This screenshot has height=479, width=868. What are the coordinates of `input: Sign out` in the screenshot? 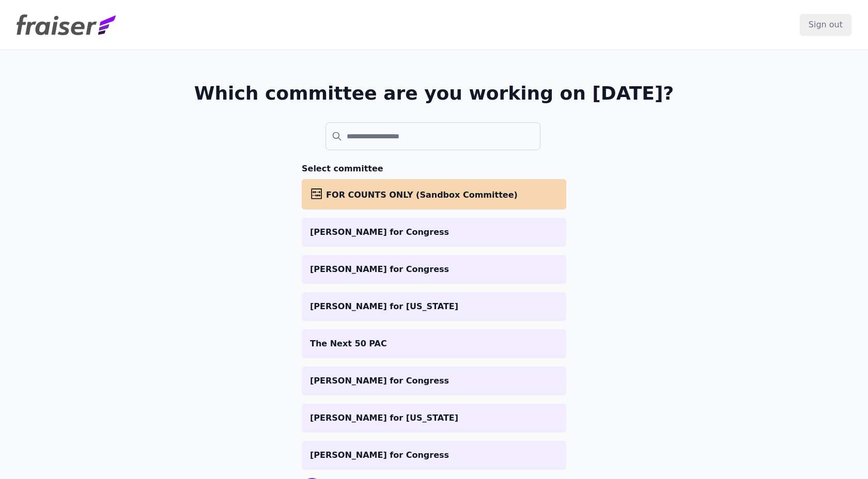 It's located at (825, 25).